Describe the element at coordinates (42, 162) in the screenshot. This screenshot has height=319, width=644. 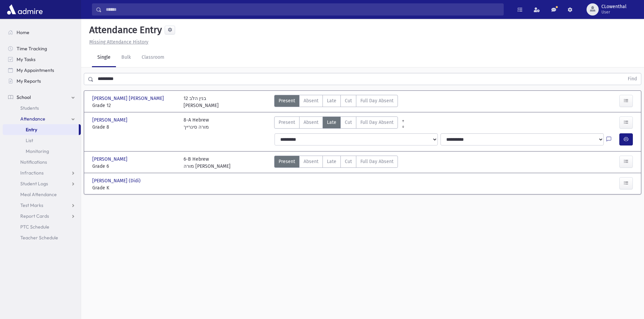
I see `a: Notifications` at that location.